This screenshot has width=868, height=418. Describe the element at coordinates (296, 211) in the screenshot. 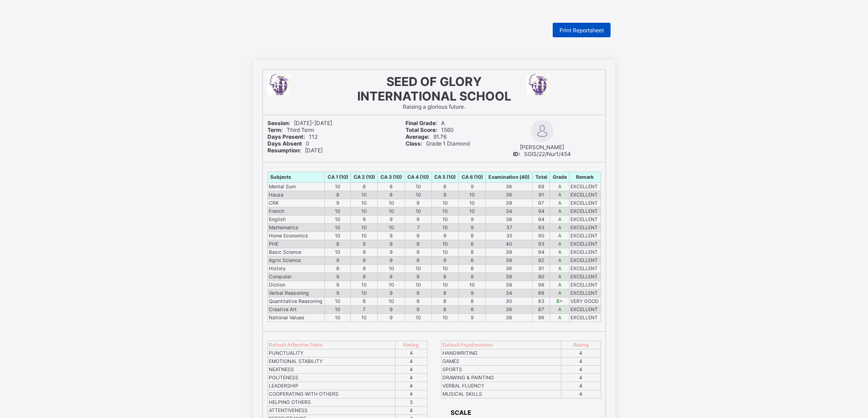

I see `td: French` at that location.